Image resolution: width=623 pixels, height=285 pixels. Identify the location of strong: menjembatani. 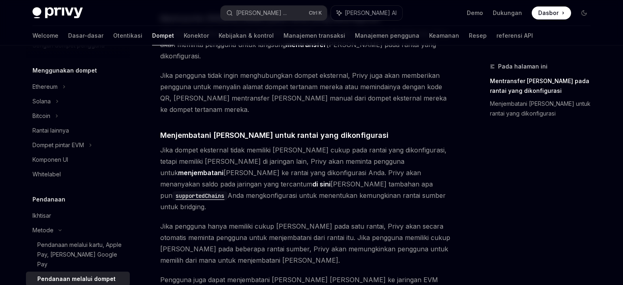
(201, 173).